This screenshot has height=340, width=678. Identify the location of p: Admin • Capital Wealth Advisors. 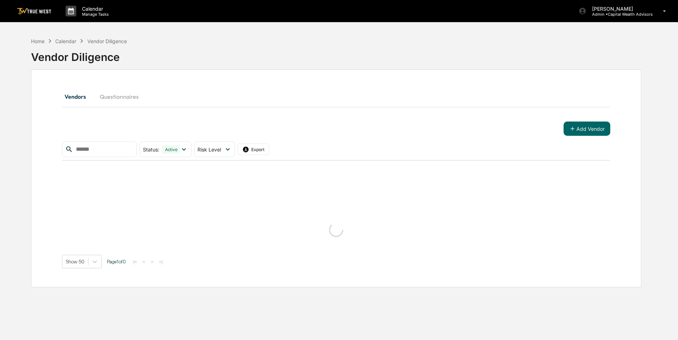
(619, 14).